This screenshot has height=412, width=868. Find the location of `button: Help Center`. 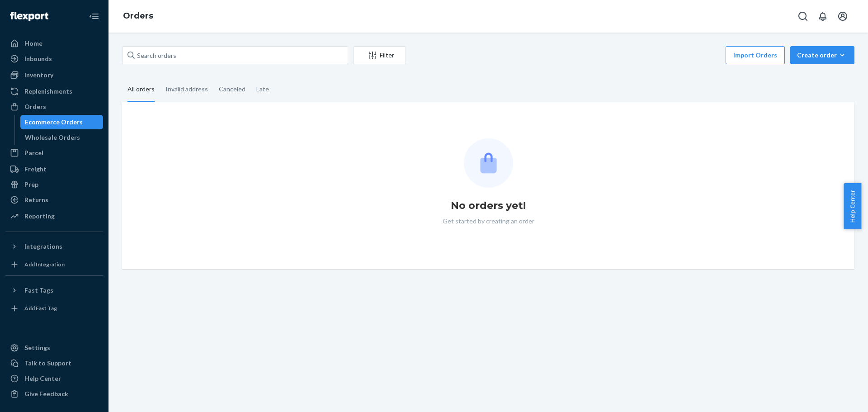

button: Help Center is located at coordinates (852, 206).